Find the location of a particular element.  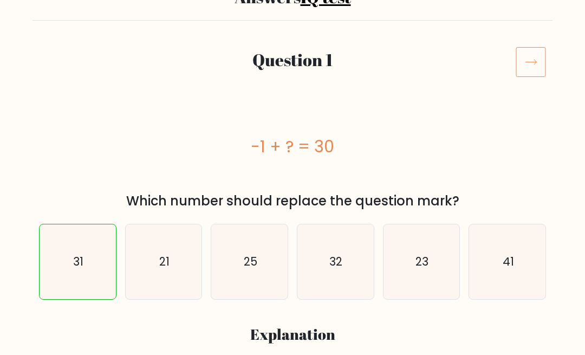

h2: Question 1 is located at coordinates (293, 60).